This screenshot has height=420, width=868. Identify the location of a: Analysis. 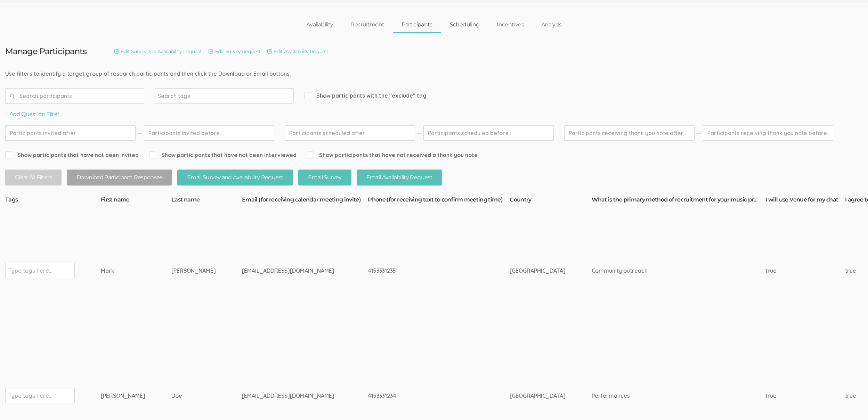
(551, 25).